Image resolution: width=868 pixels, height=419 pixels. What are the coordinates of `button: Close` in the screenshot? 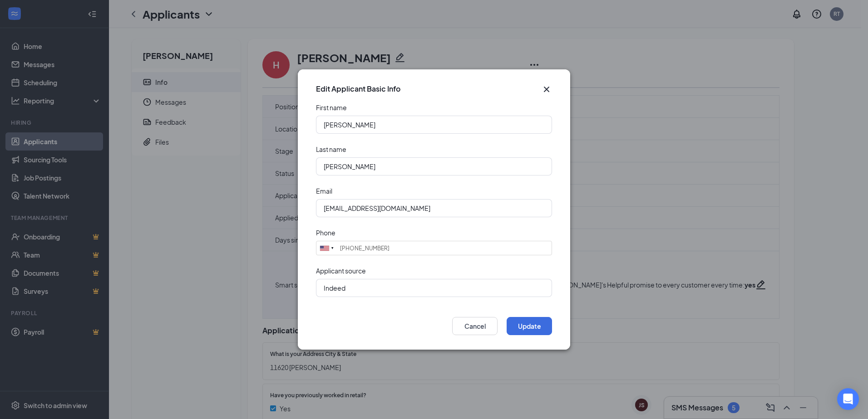 It's located at (546, 89).